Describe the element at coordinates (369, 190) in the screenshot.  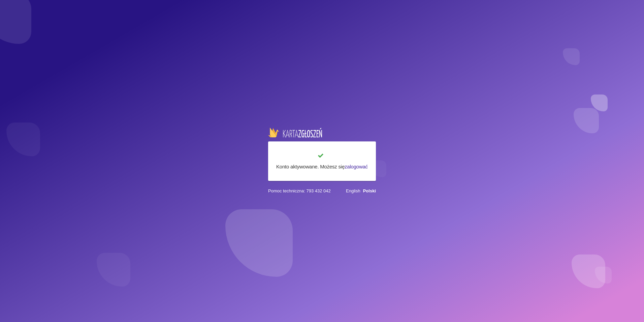
I see `a: Polski` at that location.